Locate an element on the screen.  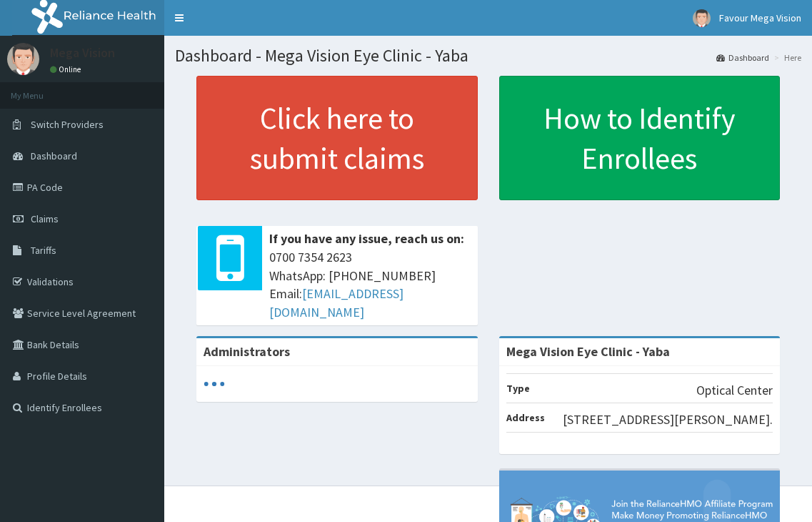
b: Address is located at coordinates (526, 418).